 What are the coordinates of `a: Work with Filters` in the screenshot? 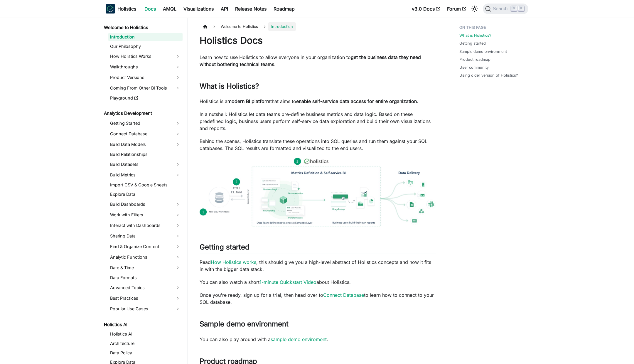 It's located at (145, 215).